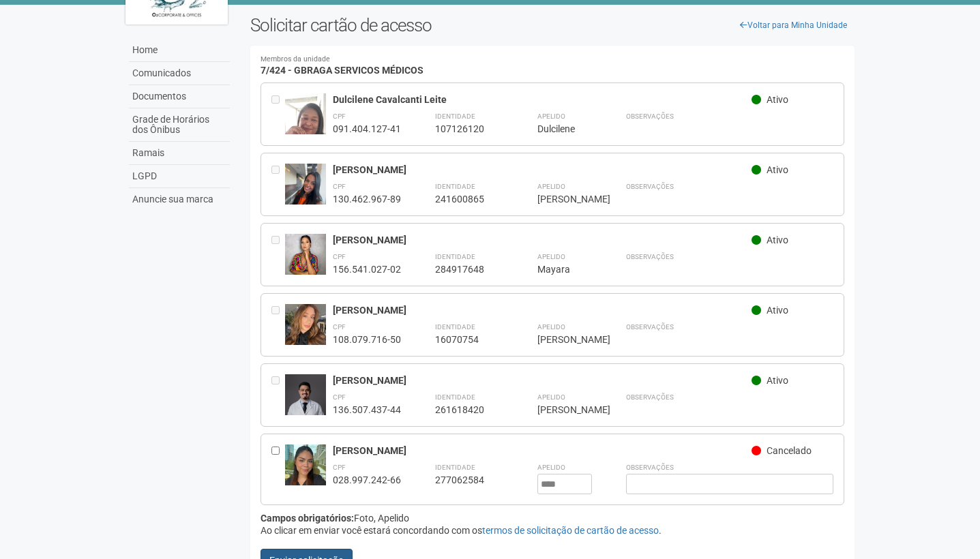  What do you see at coordinates (552, 25) in the screenshot?
I see `h2: Solicitar cartão de acesso` at bounding box center [552, 25].